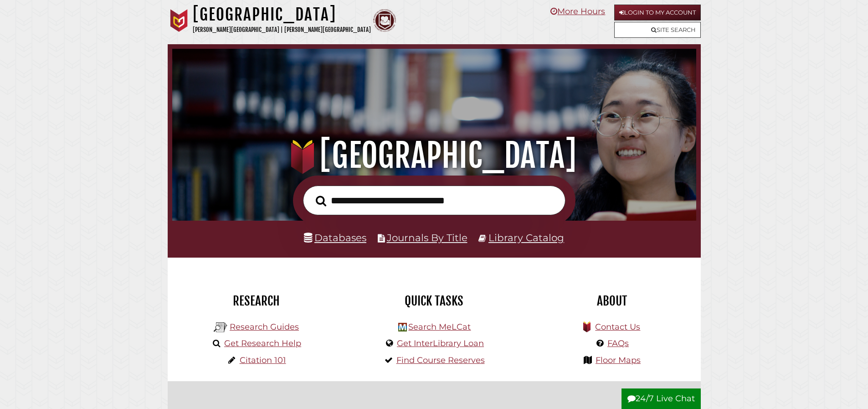 The width and height of the screenshot is (868, 409). What do you see at coordinates (618, 343) in the screenshot?
I see `a: FAQs` at bounding box center [618, 343].